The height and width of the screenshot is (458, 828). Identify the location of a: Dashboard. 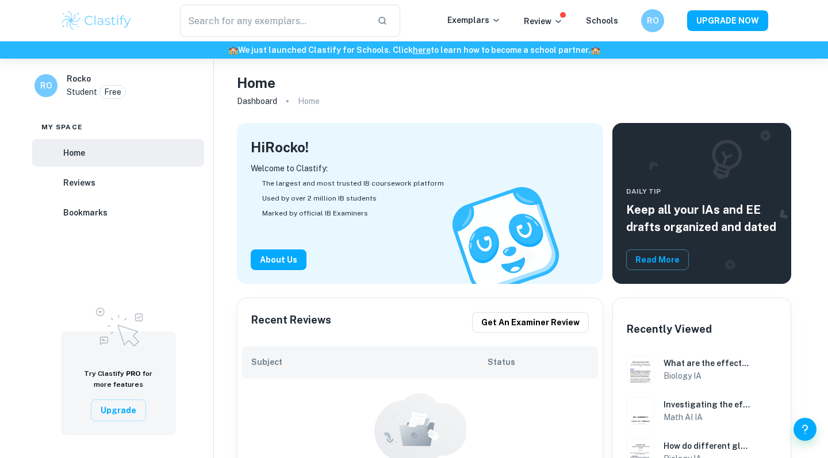
(257, 101).